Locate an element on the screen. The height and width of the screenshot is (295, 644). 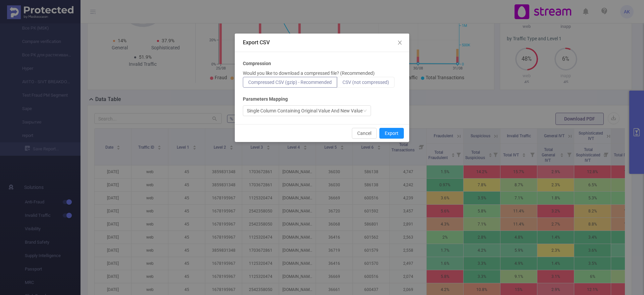
i: icon: close is located at coordinates (400, 43).